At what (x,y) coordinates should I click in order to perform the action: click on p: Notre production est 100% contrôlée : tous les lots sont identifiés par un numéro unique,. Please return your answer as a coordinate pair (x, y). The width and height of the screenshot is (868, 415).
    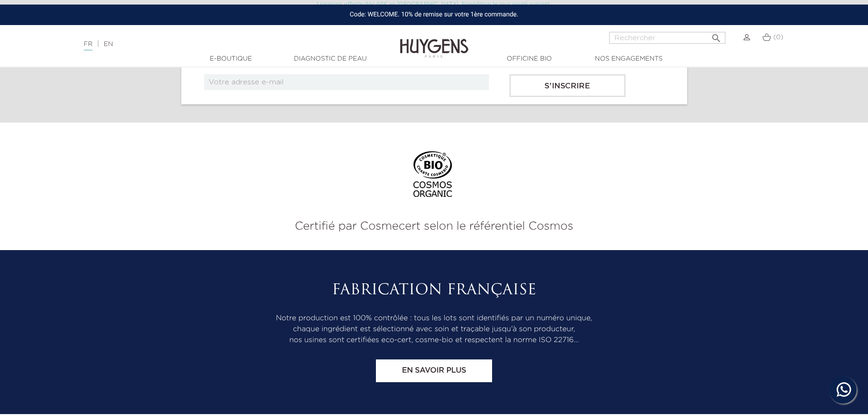
    Looking at the image, I should click on (434, 318).